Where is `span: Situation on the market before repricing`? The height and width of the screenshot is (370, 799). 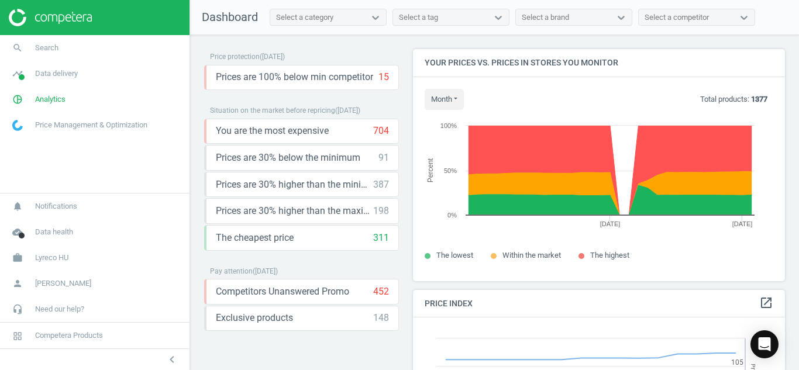
span: Situation on the market before repricing is located at coordinates (273, 111).